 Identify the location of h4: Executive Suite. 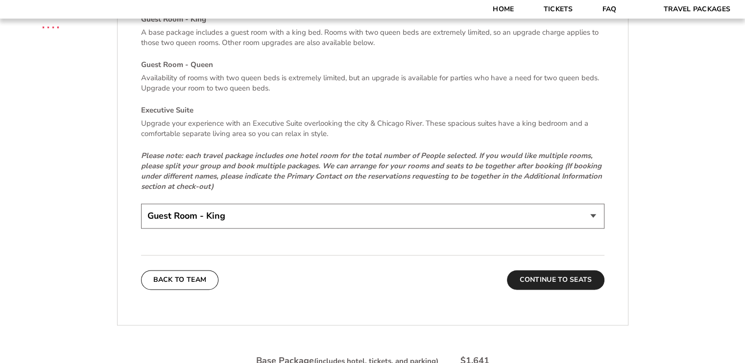
(373, 110).